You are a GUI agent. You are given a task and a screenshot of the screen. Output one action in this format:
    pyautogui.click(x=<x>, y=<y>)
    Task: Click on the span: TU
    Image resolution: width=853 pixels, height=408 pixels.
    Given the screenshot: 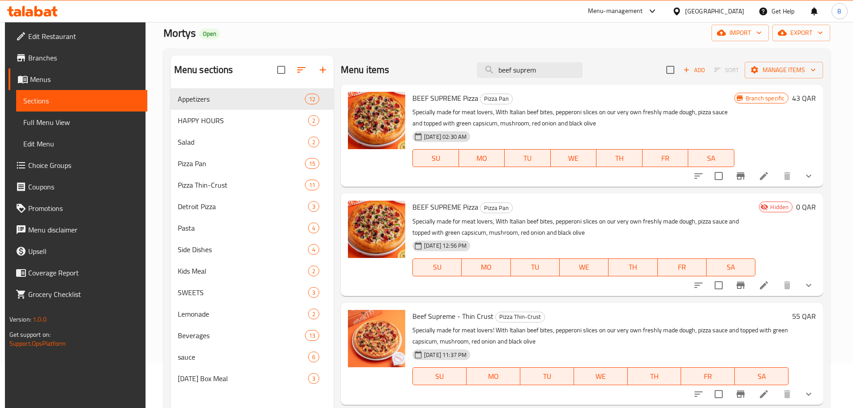 What is the action you would take?
    pyautogui.click(x=535, y=267)
    